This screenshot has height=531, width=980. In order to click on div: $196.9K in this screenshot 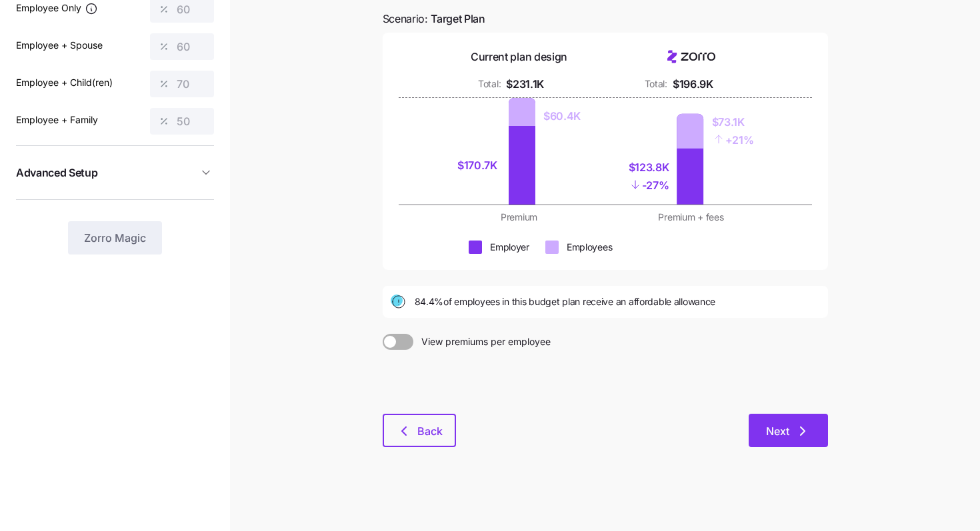, I will do `click(693, 84)`.